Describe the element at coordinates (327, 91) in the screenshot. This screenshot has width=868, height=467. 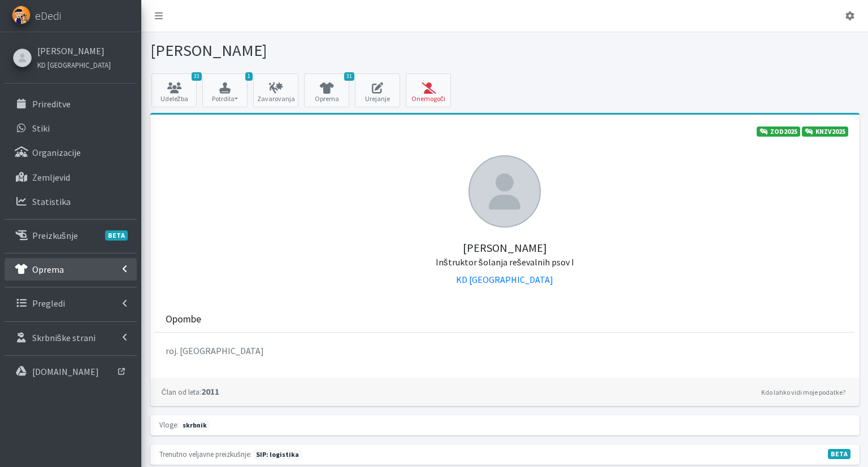
I see `a: 31 Oprema` at that location.